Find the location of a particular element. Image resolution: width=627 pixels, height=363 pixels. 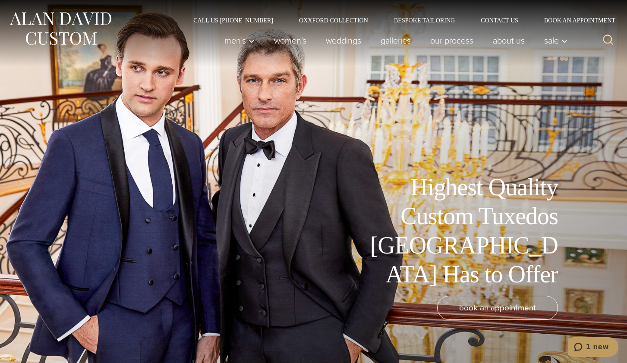

nav: Secondary Navigation is located at coordinates (399, 20).